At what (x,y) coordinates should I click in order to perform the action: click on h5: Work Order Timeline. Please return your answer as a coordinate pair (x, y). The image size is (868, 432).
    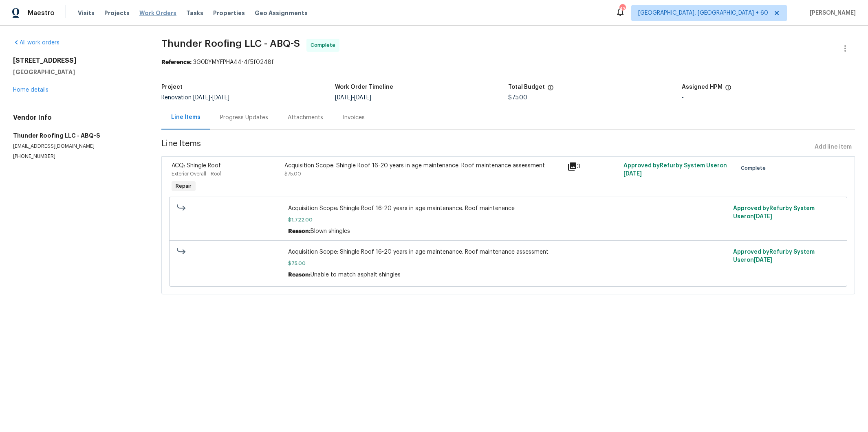
    Looking at the image, I should click on (364, 87).